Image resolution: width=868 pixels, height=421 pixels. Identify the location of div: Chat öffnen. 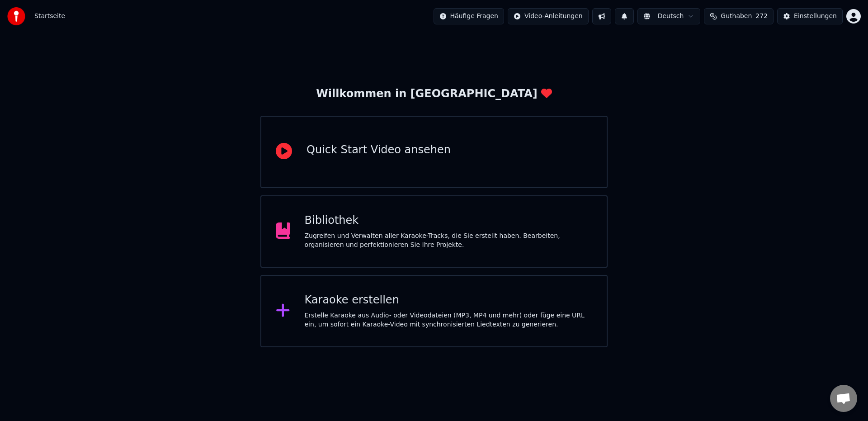
(844, 398).